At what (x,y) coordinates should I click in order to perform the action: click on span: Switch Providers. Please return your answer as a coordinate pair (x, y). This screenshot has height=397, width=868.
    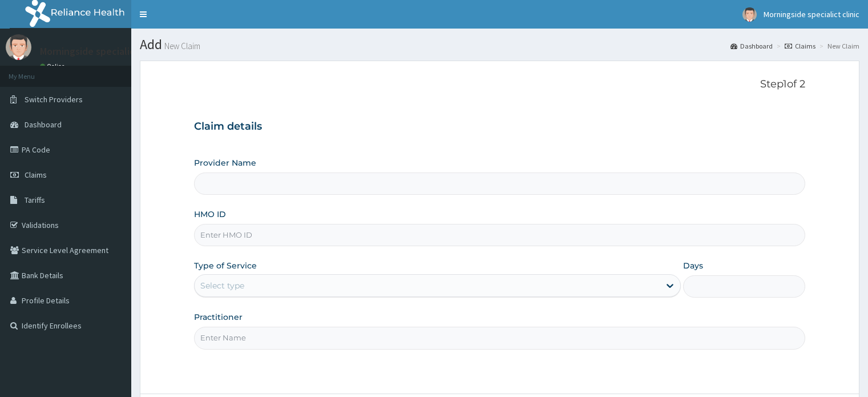
    Looking at the image, I should click on (53, 99).